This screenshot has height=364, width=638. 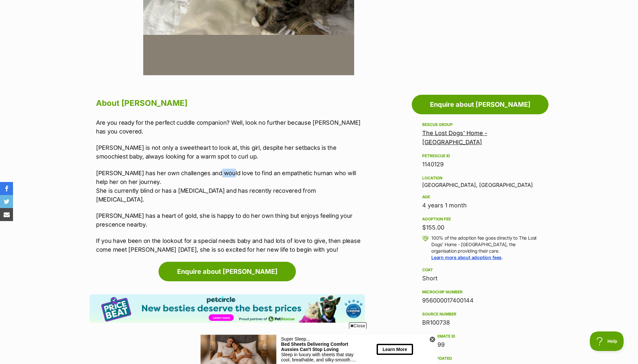 What do you see at coordinates (480, 124) in the screenshot?
I see `div: Rescue group` at bounding box center [480, 124].